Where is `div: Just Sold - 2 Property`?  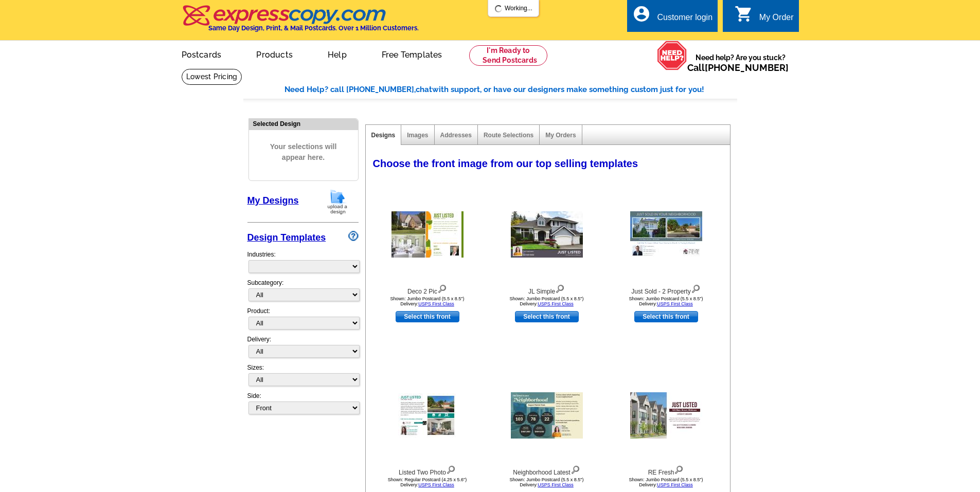
div: Just Sold - 2 Property is located at coordinates (667, 289).